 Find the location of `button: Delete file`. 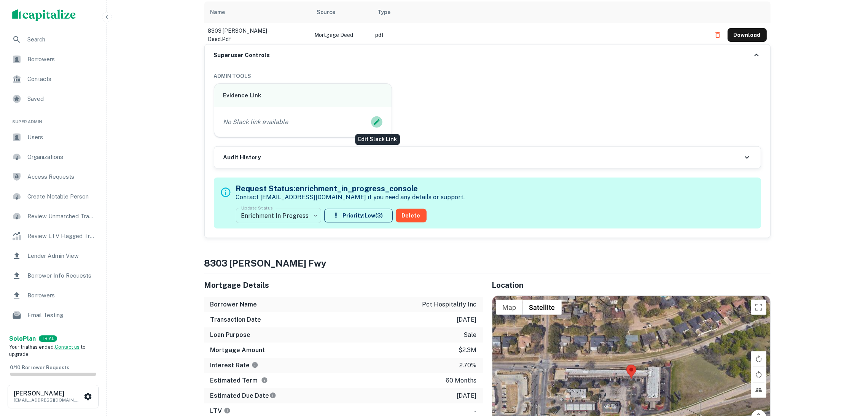

button: Delete file is located at coordinates (718, 35).